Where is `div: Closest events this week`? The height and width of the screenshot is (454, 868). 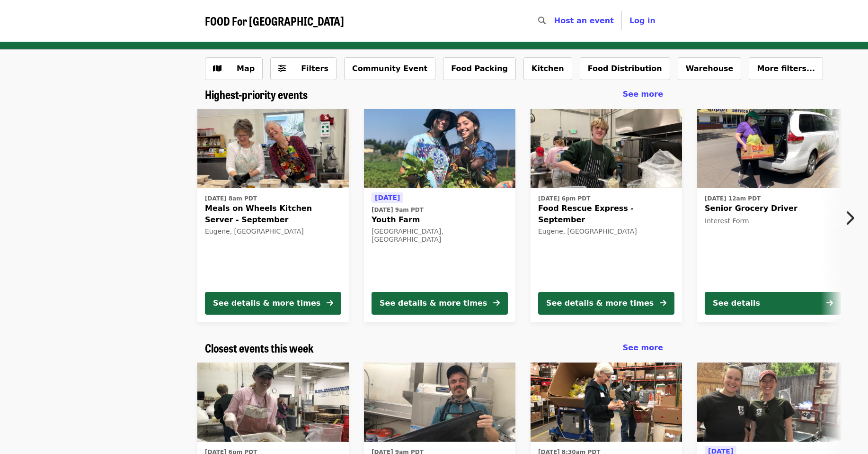 div: Closest events this week is located at coordinates (434, 348).